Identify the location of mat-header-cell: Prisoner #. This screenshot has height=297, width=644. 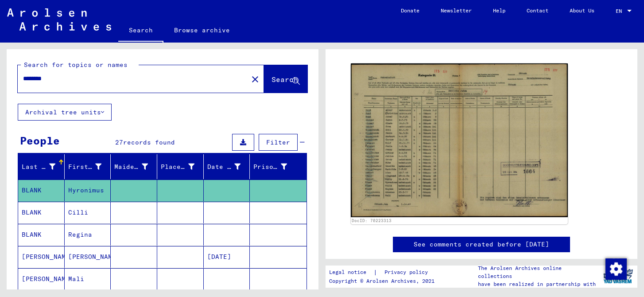
(278, 166).